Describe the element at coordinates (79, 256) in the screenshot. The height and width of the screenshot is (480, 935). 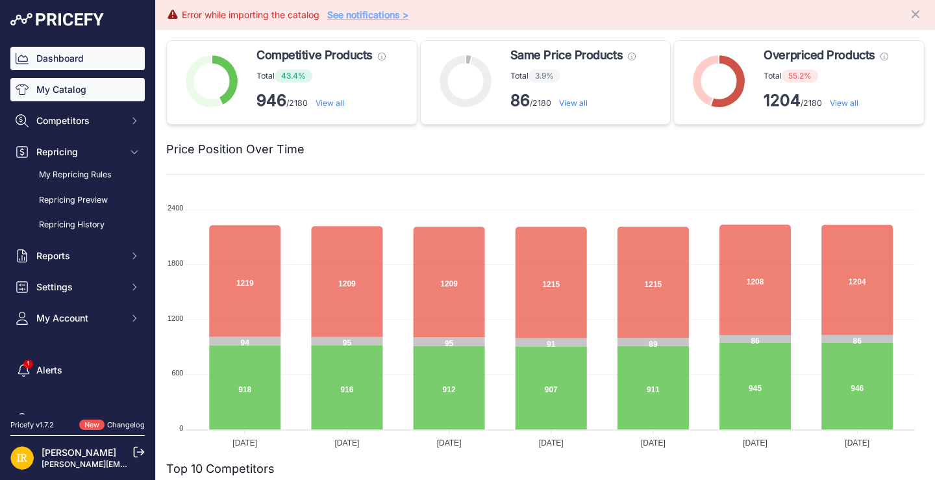
I see `span: Reports` at that location.